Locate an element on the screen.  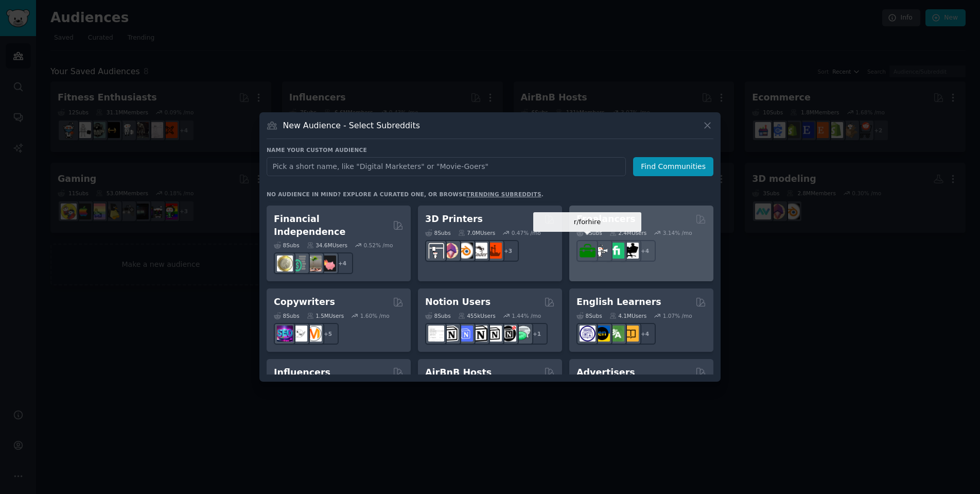
div: 2.4M Users is located at coordinates (628, 233).